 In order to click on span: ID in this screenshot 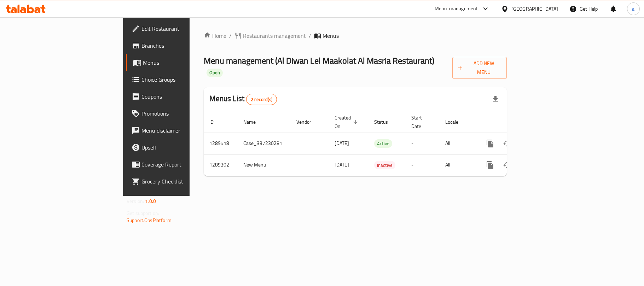, I will do `click(216, 122)`.